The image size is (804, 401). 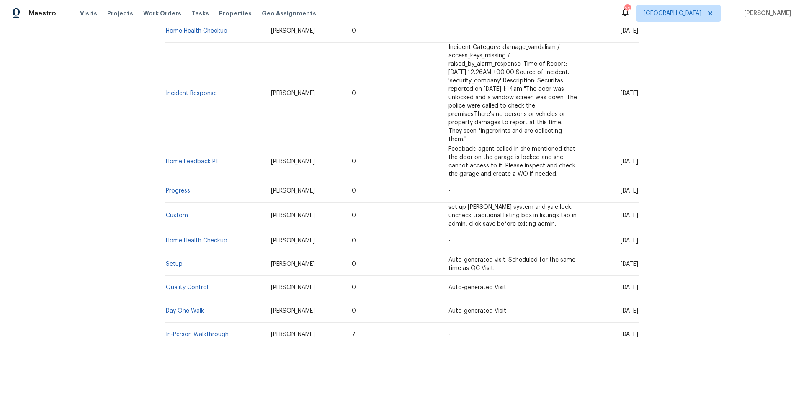 What do you see at coordinates (185, 311) in the screenshot?
I see `a: Day One Walk` at bounding box center [185, 311].